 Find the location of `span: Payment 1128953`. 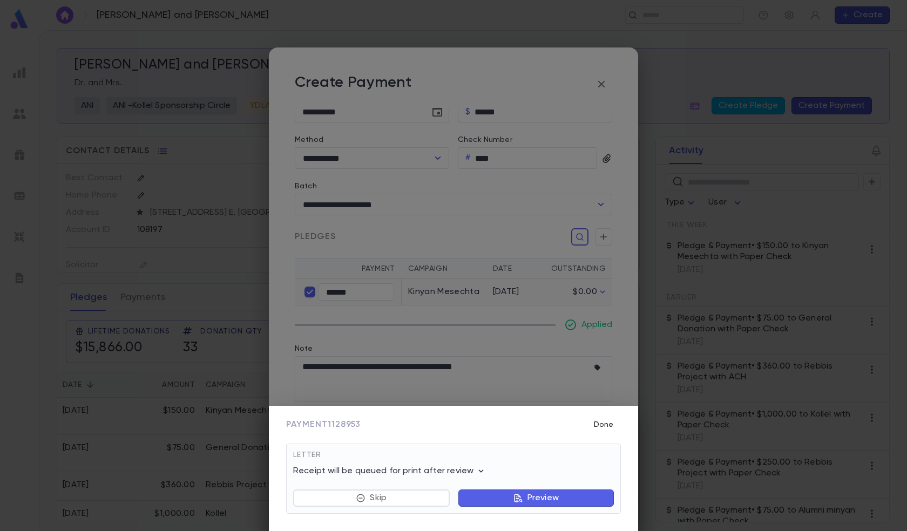

span: Payment 1128953 is located at coordinates (323, 425).